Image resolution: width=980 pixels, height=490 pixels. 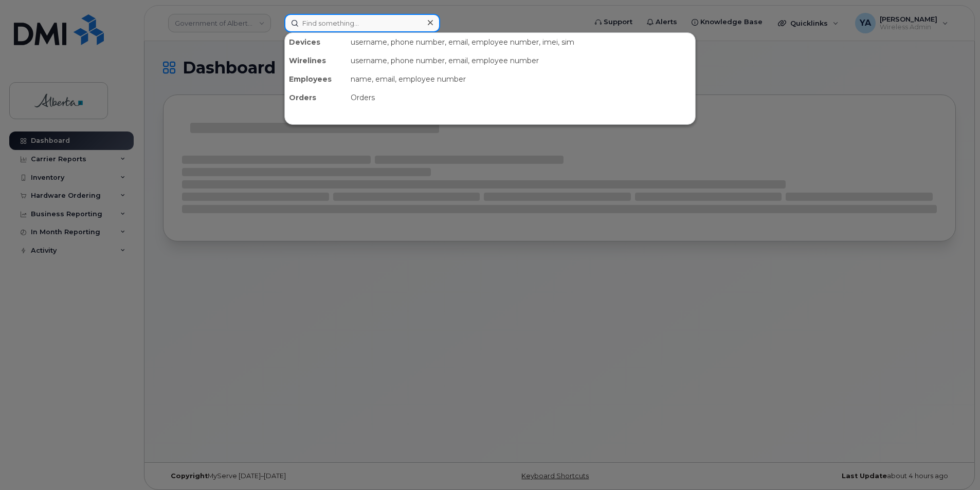 I want to click on div: Wirelines, so click(x=316, y=60).